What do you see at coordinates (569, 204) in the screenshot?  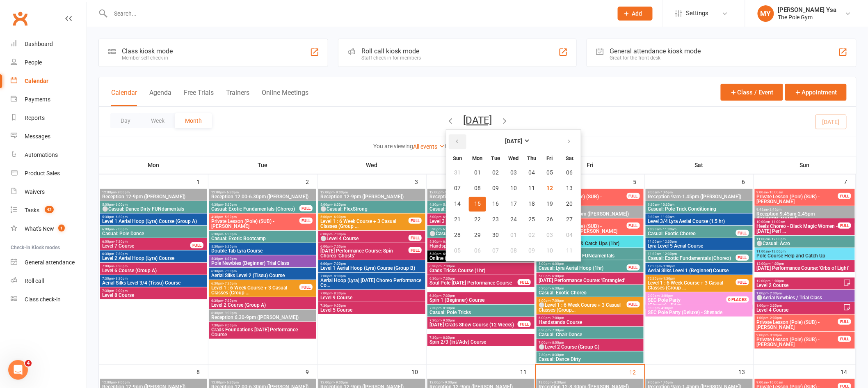 I see `button: 20` at bounding box center [569, 204].